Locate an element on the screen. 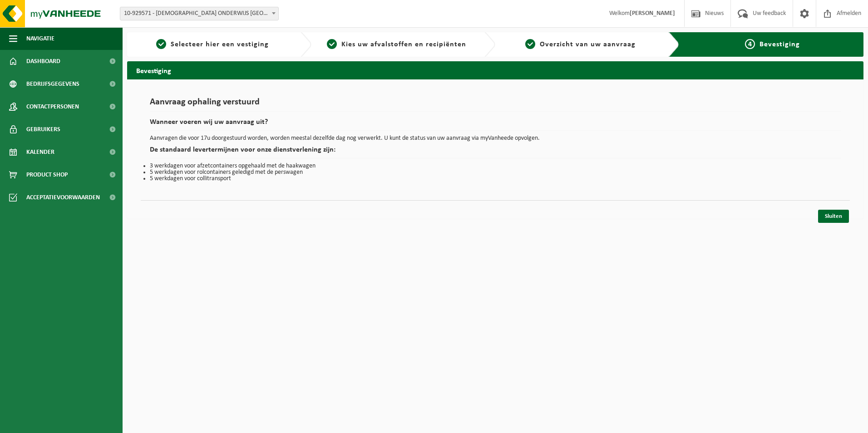  h1: Aanvraag ophaling verstuurd is located at coordinates (495, 104).